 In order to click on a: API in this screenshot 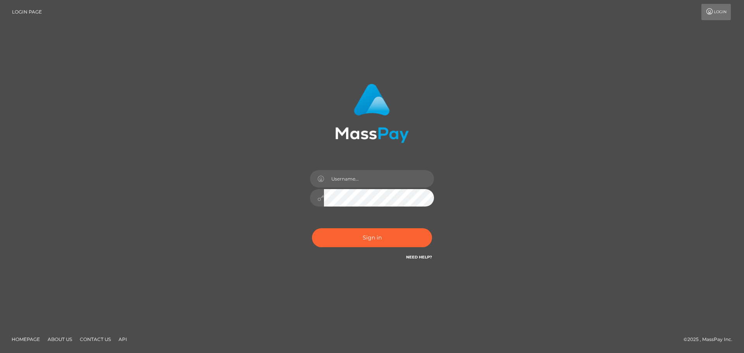, I will do `click(123, 339)`.